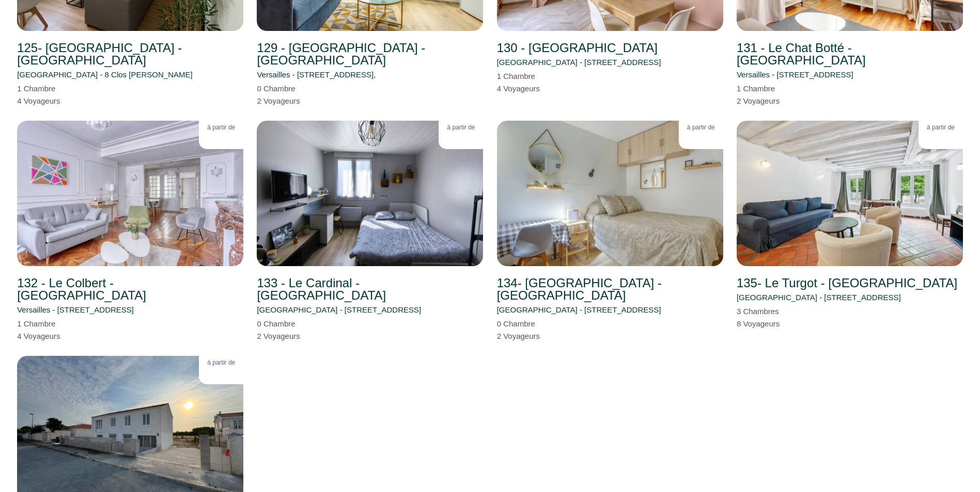 The height and width of the screenshot is (492, 980). I want to click on p: 197 €, so click(221, 376).